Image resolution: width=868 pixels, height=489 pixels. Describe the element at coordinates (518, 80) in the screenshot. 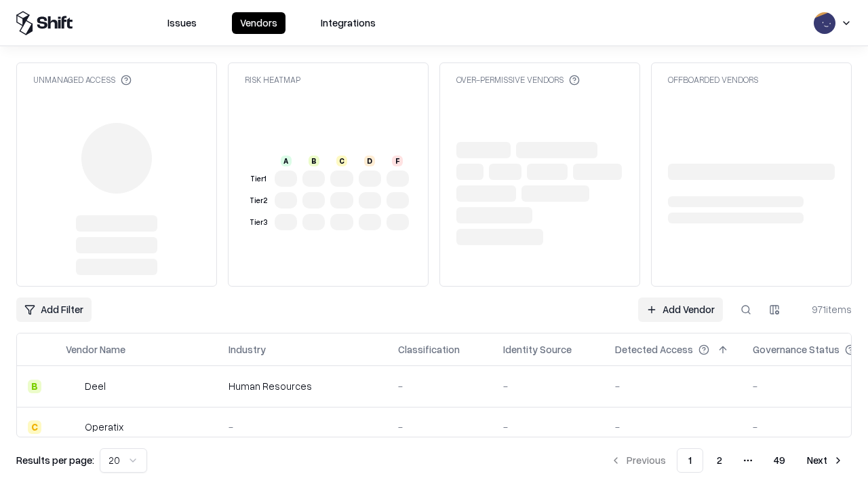

I see `div: Over-Permissive Vendors` at that location.